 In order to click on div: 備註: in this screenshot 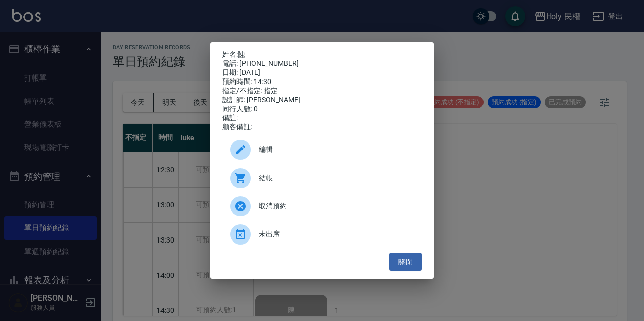, I will do `click(322, 118)`.